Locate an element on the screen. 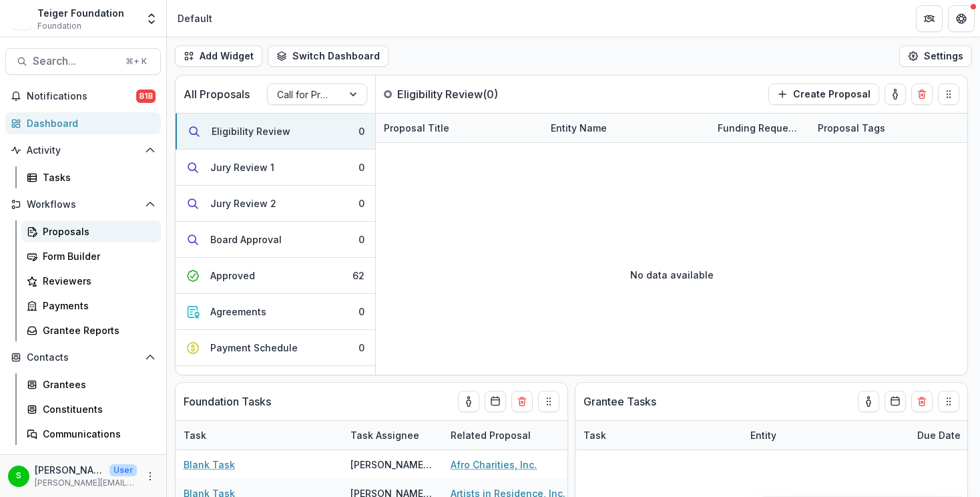 Image resolution: width=980 pixels, height=497 pixels. span: Contacts is located at coordinates (83, 357).